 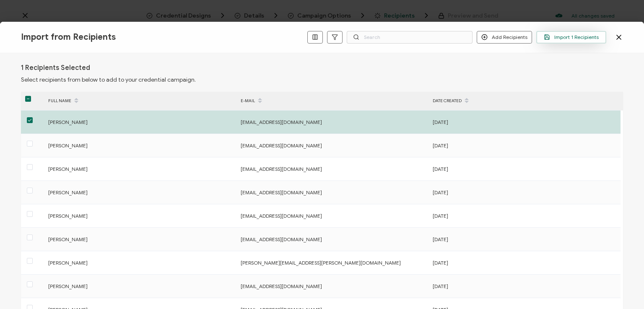 I want to click on h1: 1 Recipients Selected, so click(x=55, y=68).